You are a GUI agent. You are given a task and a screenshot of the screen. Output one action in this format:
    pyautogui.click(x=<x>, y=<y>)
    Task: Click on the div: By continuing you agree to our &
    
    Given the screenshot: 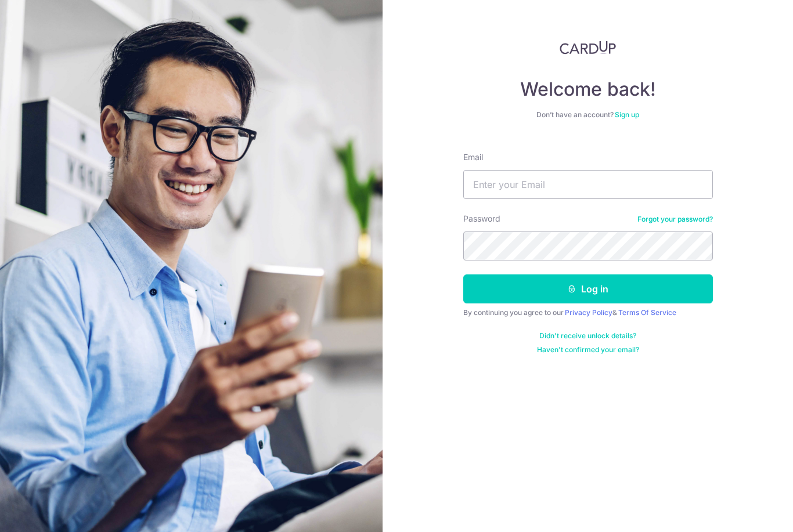 What is the action you would take?
    pyautogui.click(x=588, y=313)
    